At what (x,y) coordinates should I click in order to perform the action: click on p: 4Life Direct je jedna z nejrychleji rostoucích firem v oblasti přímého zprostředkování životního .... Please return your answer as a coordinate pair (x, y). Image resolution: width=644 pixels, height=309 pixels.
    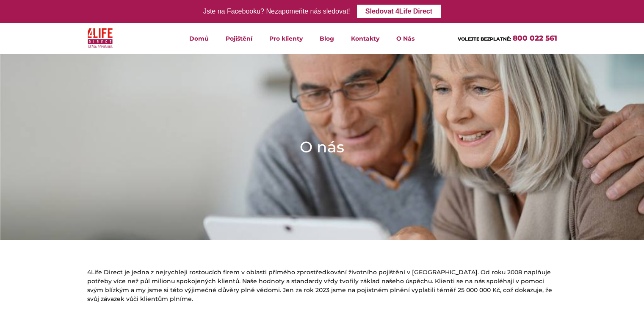
    Looking at the image, I should click on (322, 286).